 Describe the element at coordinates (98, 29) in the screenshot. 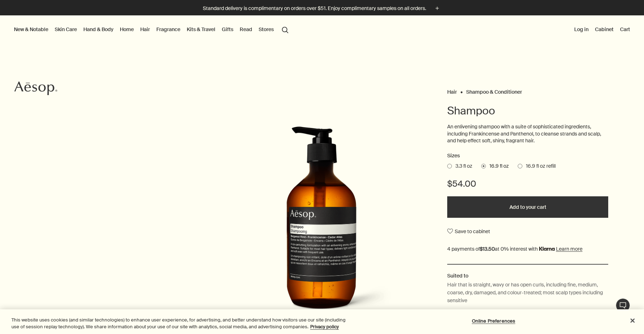

I see `a: Hand & Body` at that location.